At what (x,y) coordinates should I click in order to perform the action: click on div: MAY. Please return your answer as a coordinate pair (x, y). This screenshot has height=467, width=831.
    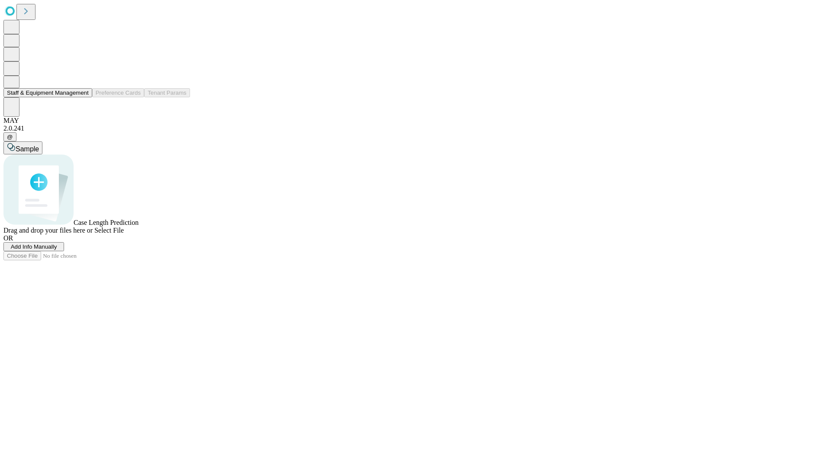
    Looking at the image, I should click on (415, 121).